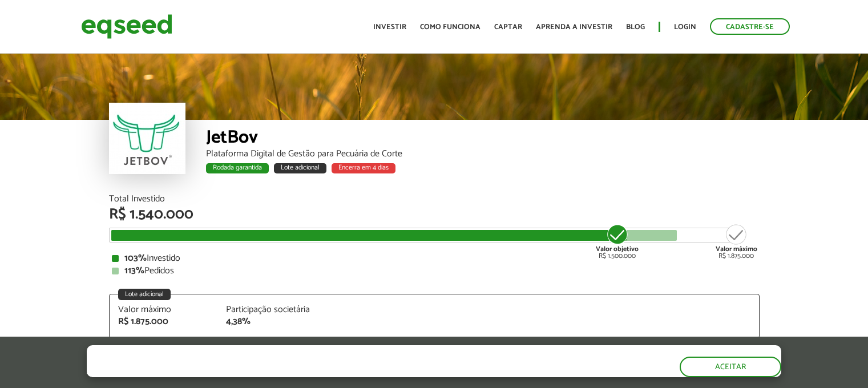  Describe the element at coordinates (434, 271) in the screenshot. I see `div: Pedidos` at that location.